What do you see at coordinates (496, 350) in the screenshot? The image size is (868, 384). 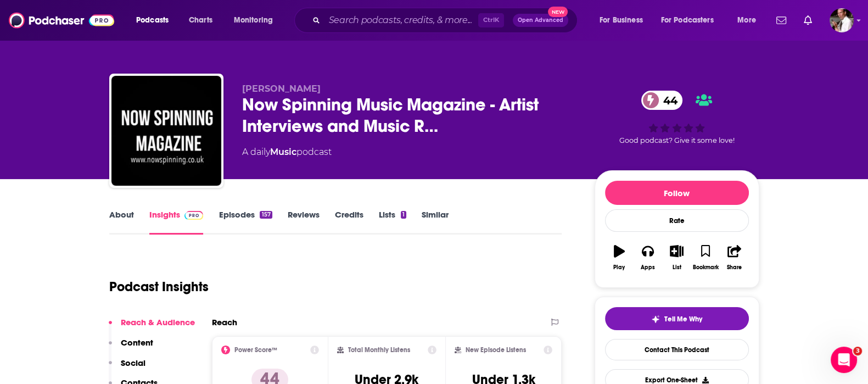 I see `h2: New Episode Listens` at bounding box center [496, 350].